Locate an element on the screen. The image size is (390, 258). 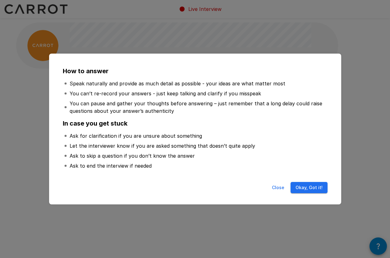
p: Ask to skip a question if you don’t know the answer is located at coordinates (132, 156).